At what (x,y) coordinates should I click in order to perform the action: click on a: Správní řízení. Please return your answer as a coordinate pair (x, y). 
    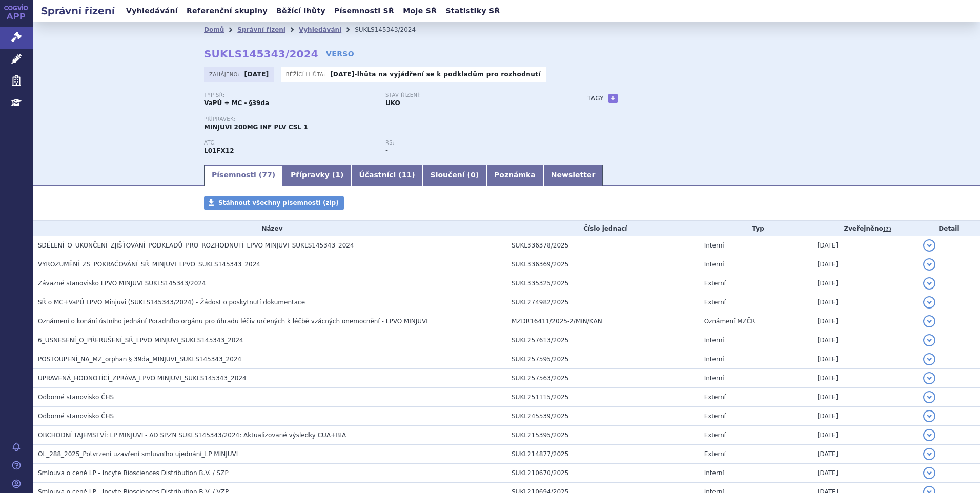
    Looking at the image, I should click on (262, 30).